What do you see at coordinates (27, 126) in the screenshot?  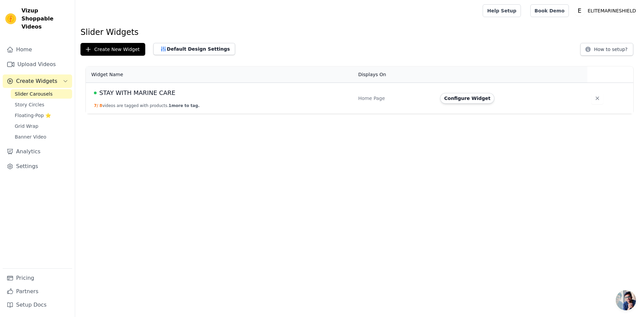 I see `span: Grid Wrap` at bounding box center [27, 126].